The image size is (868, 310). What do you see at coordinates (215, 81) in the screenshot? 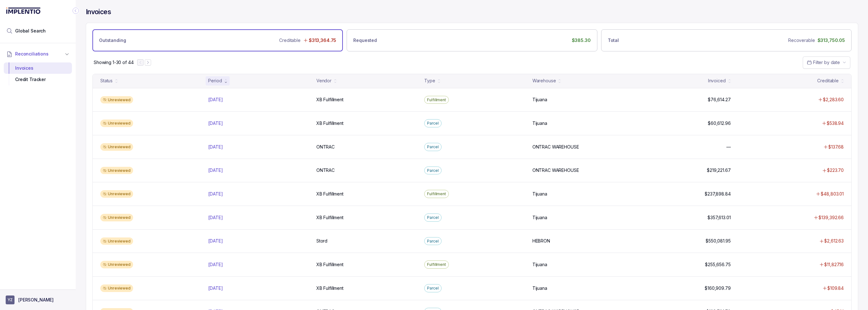
I see `div: Period` at bounding box center [215, 81].